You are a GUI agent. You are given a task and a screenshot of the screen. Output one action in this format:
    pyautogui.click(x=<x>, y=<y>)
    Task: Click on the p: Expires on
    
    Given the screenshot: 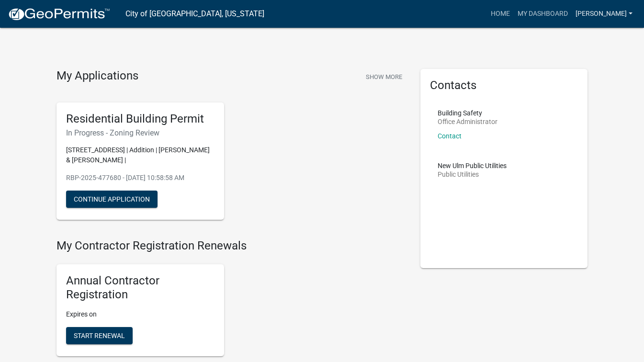 What is the action you would take?
    pyautogui.click(x=140, y=314)
    